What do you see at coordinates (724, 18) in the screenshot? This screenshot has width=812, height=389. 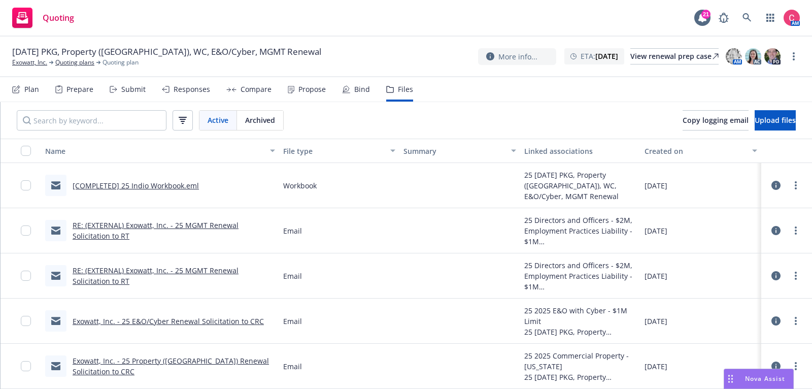 I see `a: Report a Bug` at bounding box center [724, 18].